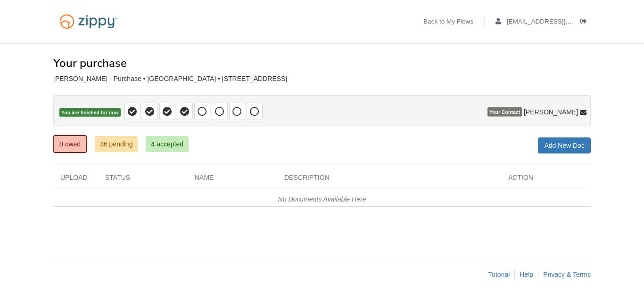 Image resolution: width=644 pixels, height=298 pixels. Describe the element at coordinates (567, 274) in the screenshot. I see `a: Privacy & Terms` at that location.